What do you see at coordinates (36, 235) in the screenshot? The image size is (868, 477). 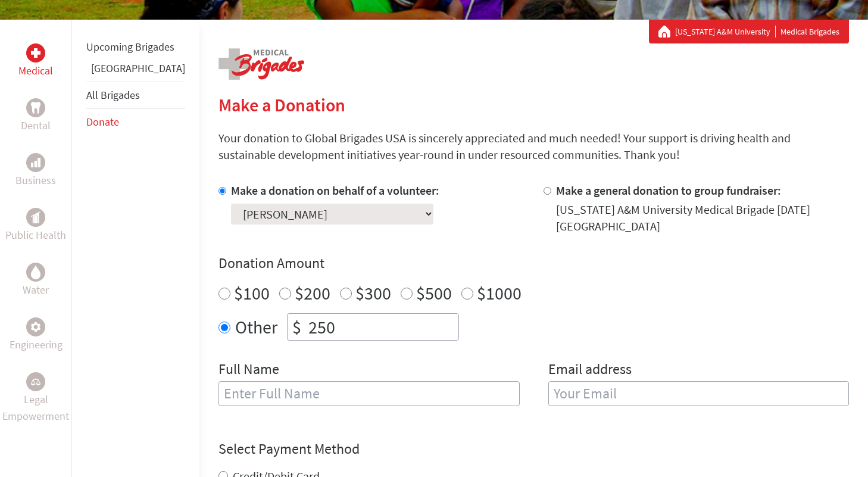 I see `p: Public Health` at bounding box center [36, 235].